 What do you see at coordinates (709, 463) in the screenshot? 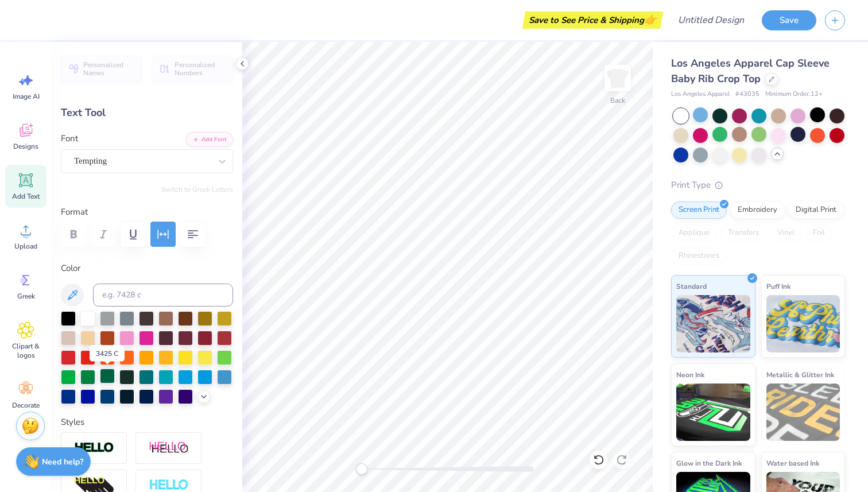
I see `span: Glow in the Dark Ink` at bounding box center [709, 463].